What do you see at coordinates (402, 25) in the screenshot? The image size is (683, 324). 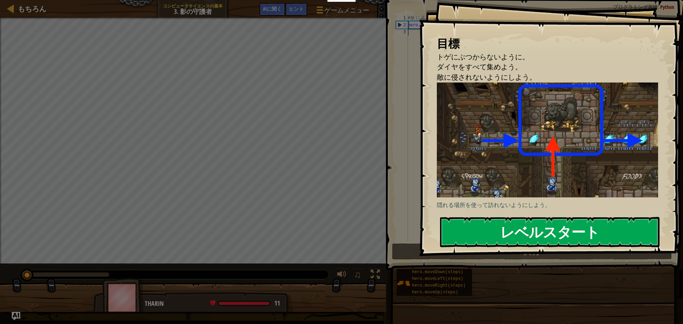 I see `div: 2` at bounding box center [402, 25].